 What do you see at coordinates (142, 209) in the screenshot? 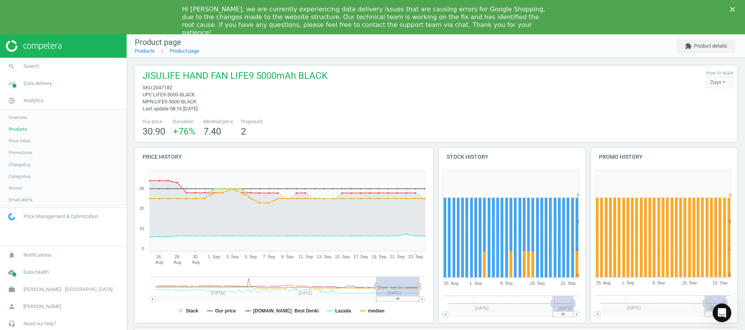
I see `text: 20` at bounding box center [142, 209].